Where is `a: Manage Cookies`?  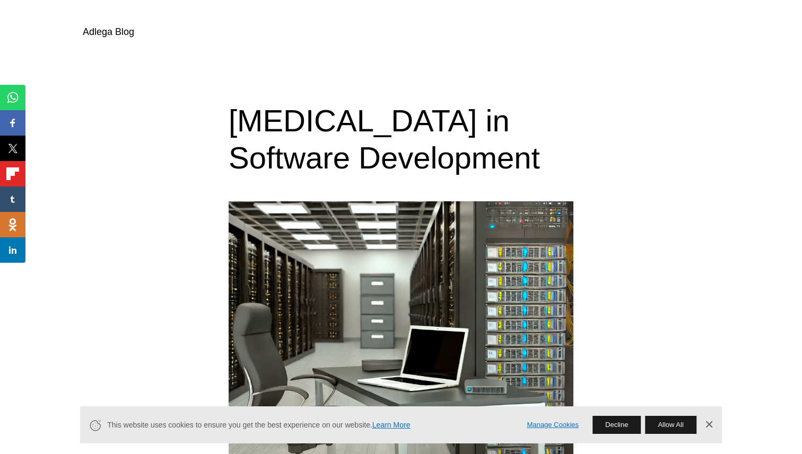 a: Manage Cookies is located at coordinates (553, 425).